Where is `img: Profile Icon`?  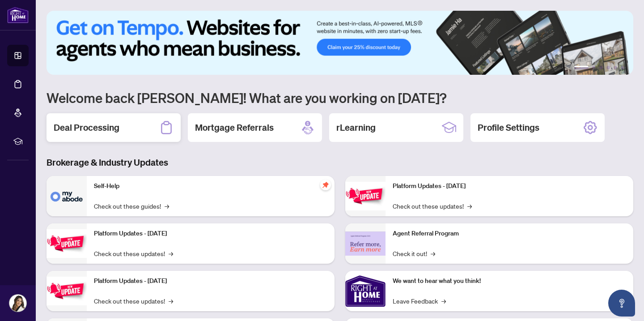
img: Profile Icon is located at coordinates (18, 303).